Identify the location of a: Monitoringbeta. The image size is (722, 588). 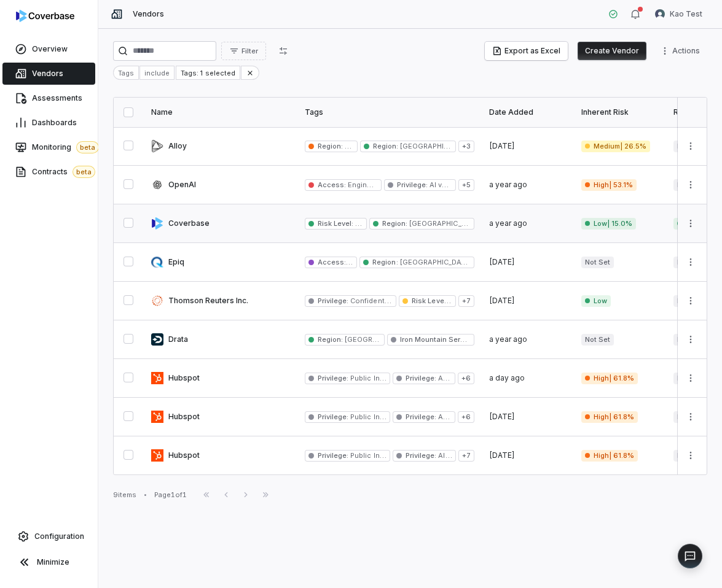
(48, 147).